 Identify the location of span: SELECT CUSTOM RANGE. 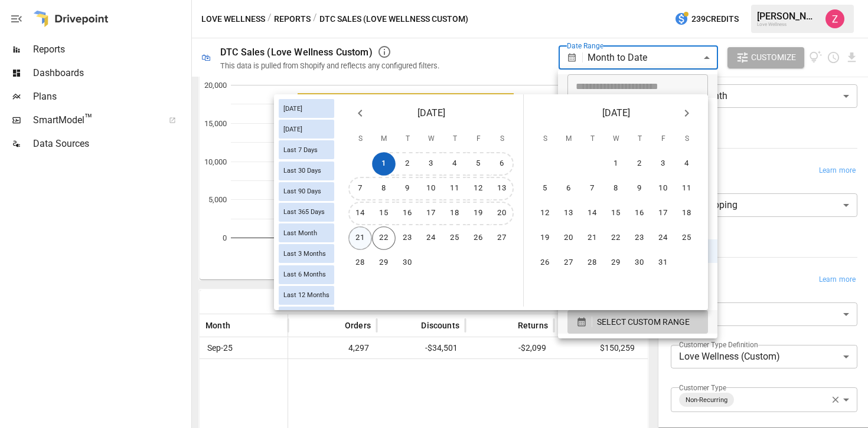
(643, 322).